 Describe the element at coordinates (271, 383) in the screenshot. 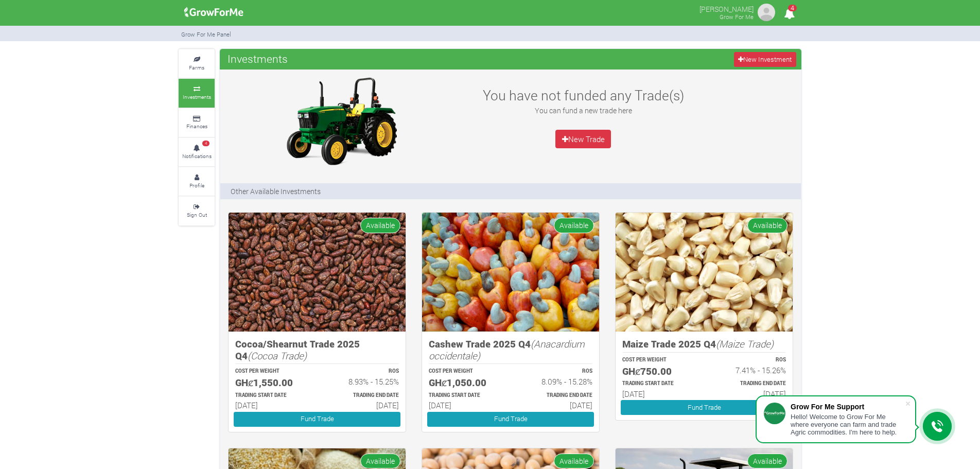

I see `h5: GHȼ1,550.00` at that location.